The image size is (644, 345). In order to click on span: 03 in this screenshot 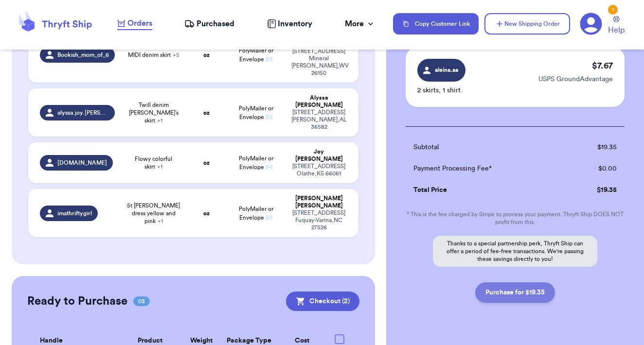, I will do `click(141, 301)`.